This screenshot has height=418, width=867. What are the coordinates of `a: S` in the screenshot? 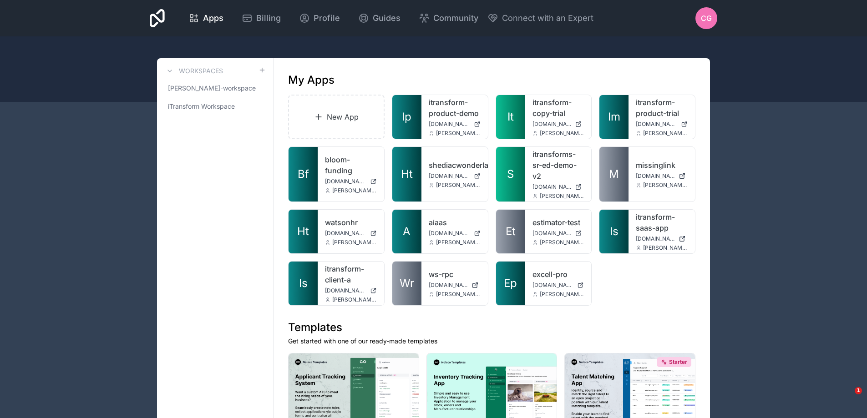 It's located at (510, 174).